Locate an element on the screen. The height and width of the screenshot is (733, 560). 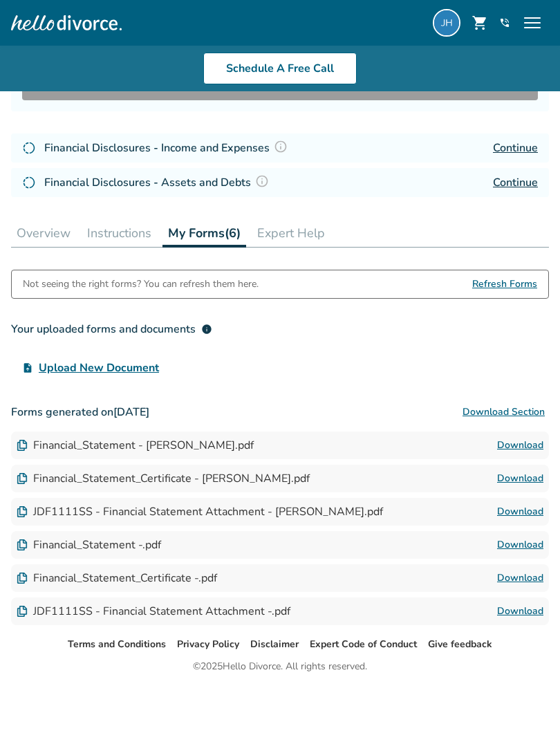
div: Financial_Statement_Certificate -.pdf is located at coordinates (117, 578).